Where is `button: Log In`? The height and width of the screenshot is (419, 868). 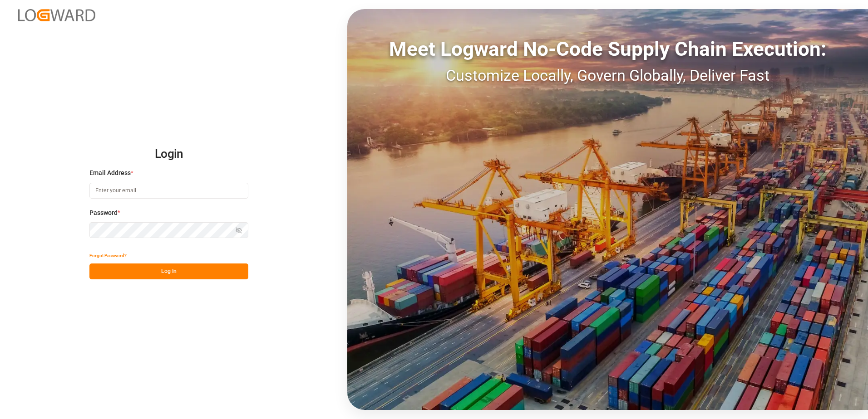 button: Log In is located at coordinates (169, 271).